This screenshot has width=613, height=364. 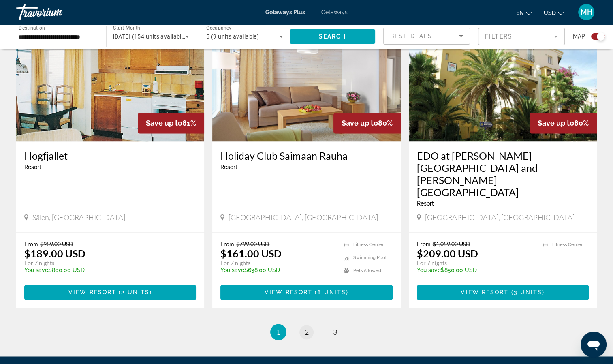 I want to click on span: Search, so click(x=333, y=37).